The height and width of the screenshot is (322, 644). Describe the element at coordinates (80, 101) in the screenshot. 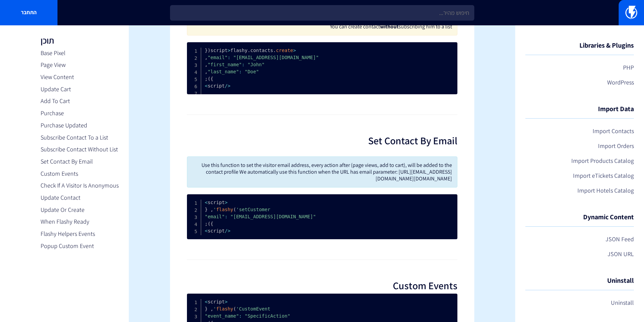

I see `a: Add To Cart` at that location.